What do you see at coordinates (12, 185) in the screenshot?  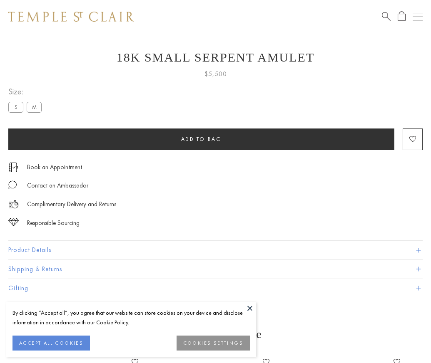 I see `img: MessageIcon-01_2.svg` at bounding box center [12, 185].